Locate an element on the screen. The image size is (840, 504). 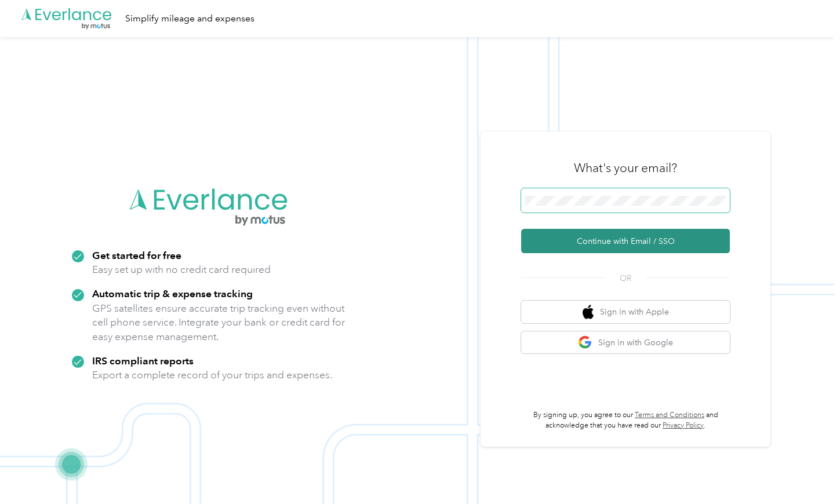
p: By signing up, you agree to our and acknowledge that you have read our . is located at coordinates (625, 420).